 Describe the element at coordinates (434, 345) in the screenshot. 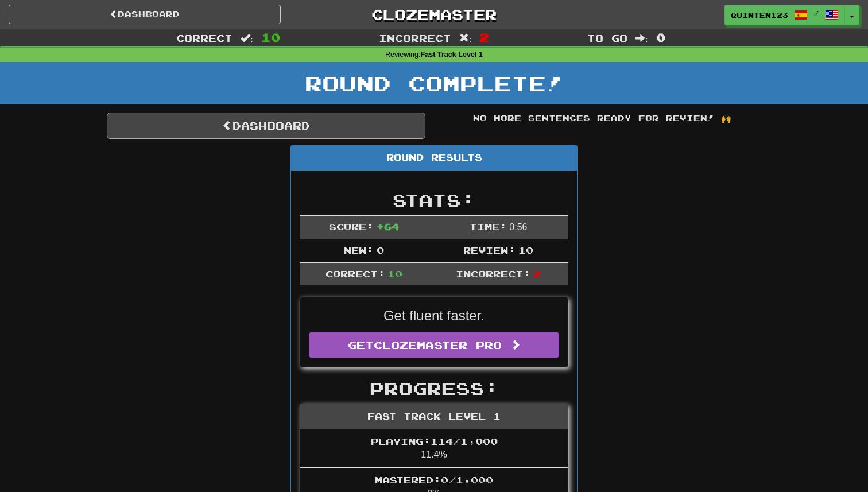

I see `a: GetClozemaster Pro` at that location.